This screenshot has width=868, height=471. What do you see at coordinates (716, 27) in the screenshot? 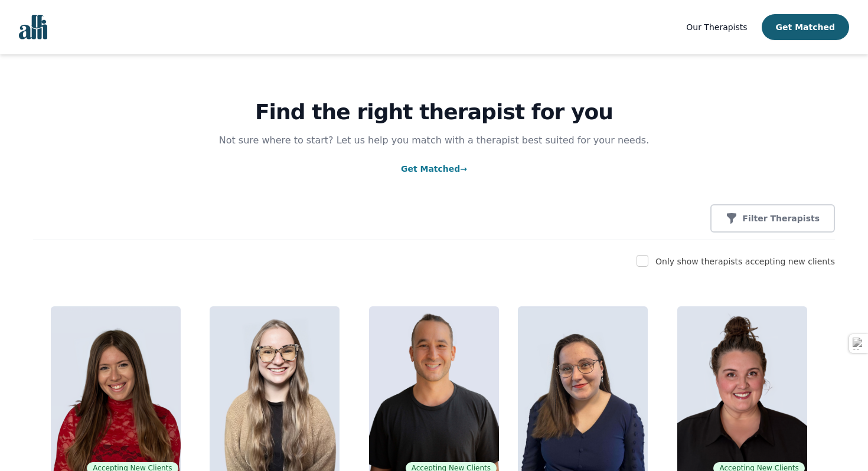
I see `span: Our Therapists` at bounding box center [716, 27].